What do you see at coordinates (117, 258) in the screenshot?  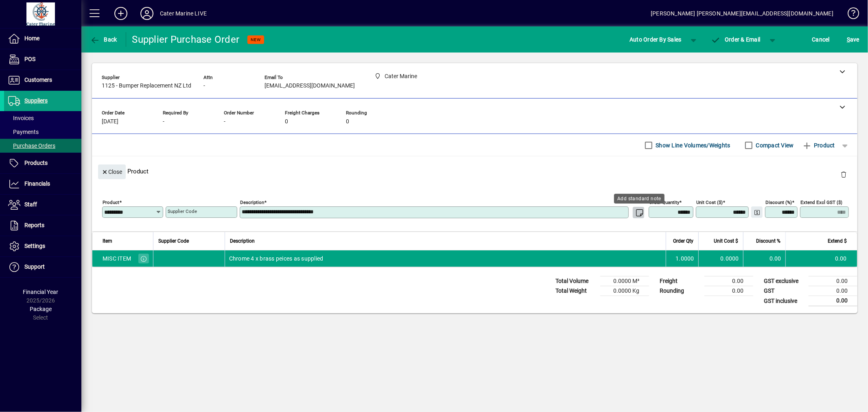 I see `div: MISC ITEM` at bounding box center [117, 258].